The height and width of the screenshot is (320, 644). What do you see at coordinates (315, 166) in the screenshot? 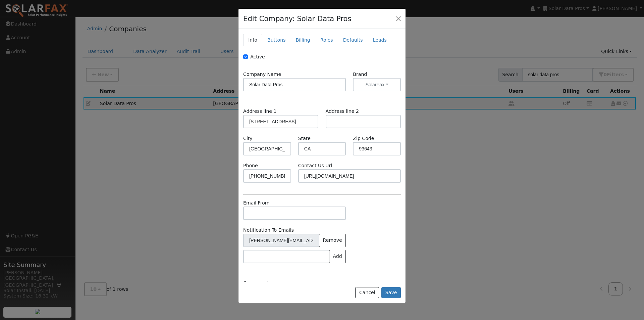
I see `label: Contact Us Url` at bounding box center [315, 166].